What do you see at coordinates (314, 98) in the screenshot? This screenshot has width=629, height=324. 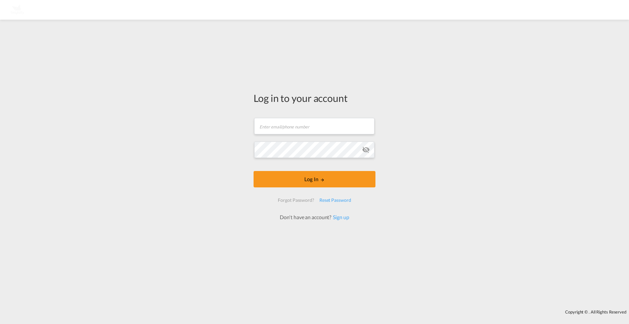 I see `div: Log in to your account` at bounding box center [314, 98].